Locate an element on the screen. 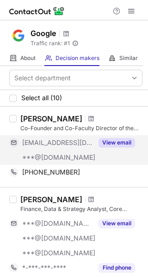 The width and height of the screenshot is (148, 277). div: Co-Founder and Co-Faculty Director of the Berkeley Transformative CHRO Academy is located at coordinates (81, 128).